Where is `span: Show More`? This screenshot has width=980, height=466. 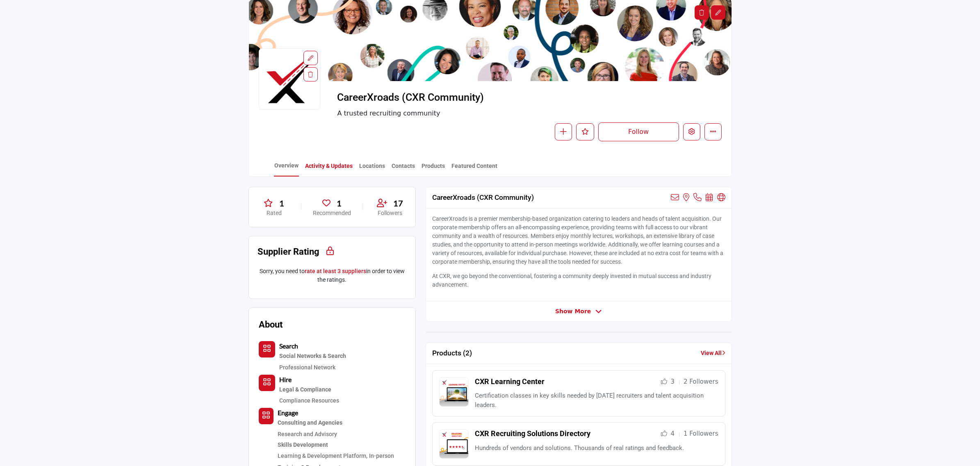
span: Show More is located at coordinates (573, 311).